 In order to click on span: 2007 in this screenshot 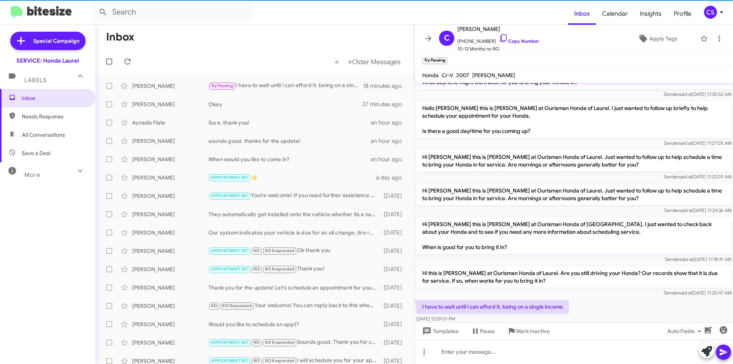, I will do `click(463, 75)`.